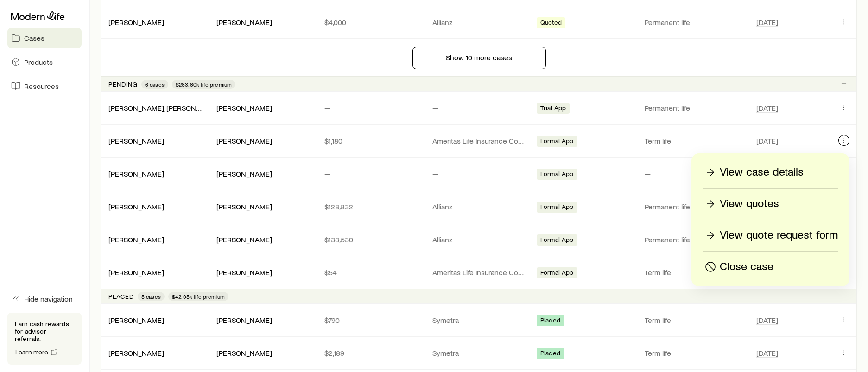  Describe the element at coordinates (32, 352) in the screenshot. I see `span: Learn more` at that location.